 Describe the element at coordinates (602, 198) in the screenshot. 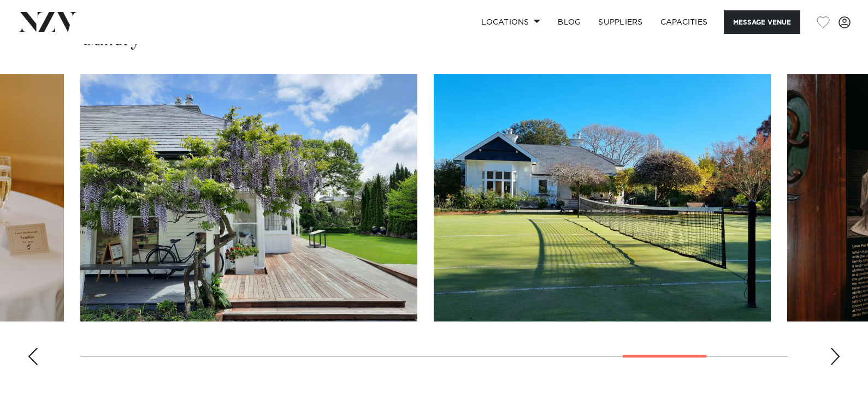

I see `swiper-slide: 15 / 17` at that location.